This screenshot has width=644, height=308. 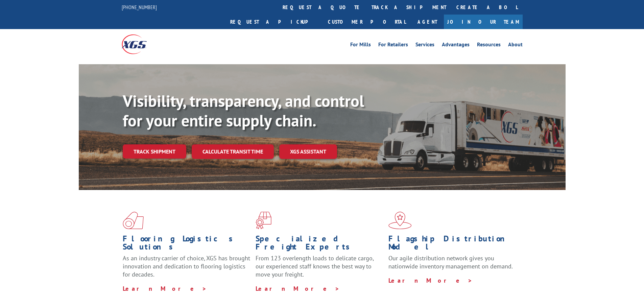 I want to click on a: Customer Portal, so click(x=366, y=21).